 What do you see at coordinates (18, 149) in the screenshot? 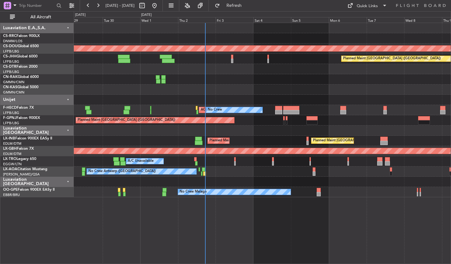
I see `a: LX-GBHFalcon 7X` at bounding box center [18, 149].